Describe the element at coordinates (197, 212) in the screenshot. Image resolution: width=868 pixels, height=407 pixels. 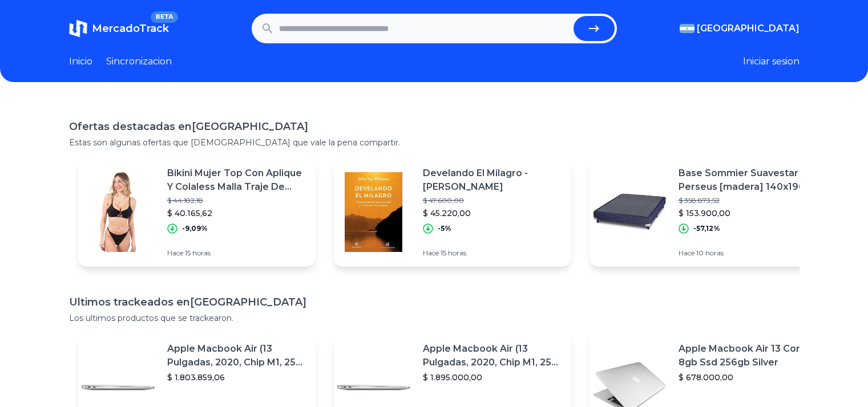
I see `a: Featured imageBikini Mujer Top Con Aplique Y Colaless Malla Traje De Baño$ 44.182,18$ 40.165,62-9...` at that location.